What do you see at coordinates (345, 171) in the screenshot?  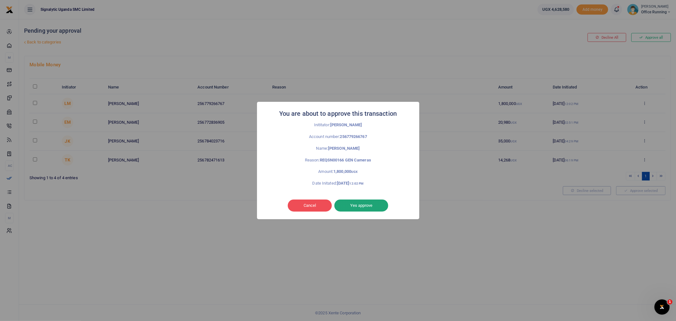 I see `strong: 1,800,000` at bounding box center [345, 171].